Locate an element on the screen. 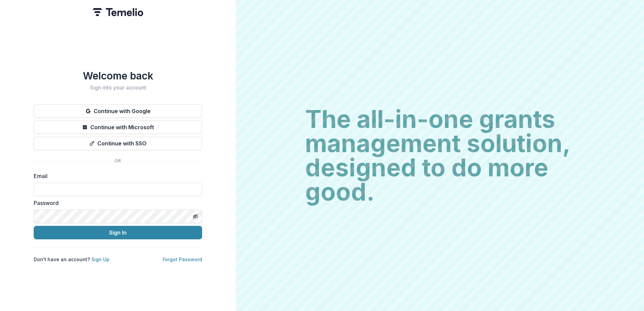 The image size is (644, 311). label: Password is located at coordinates (116, 203).